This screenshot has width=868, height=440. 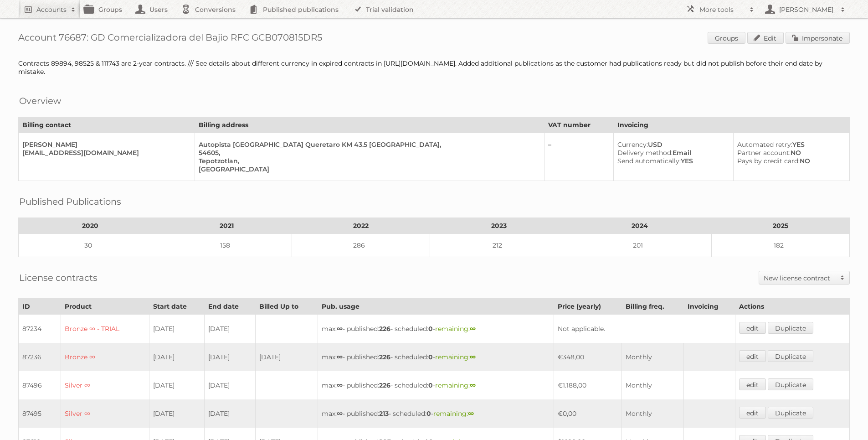 What do you see at coordinates (588, 413) in the screenshot?
I see `td: €0,00` at bounding box center [588, 413].